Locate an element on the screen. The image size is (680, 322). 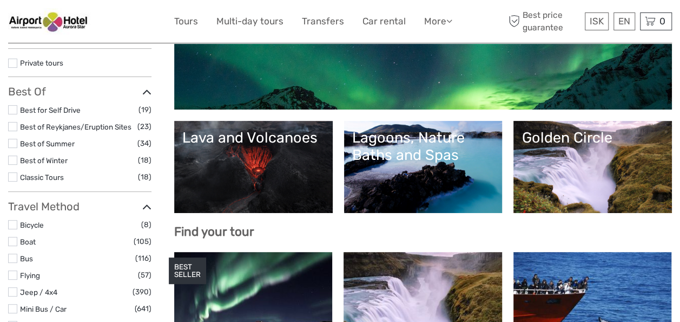
span: (23) is located at coordinates (145, 126).